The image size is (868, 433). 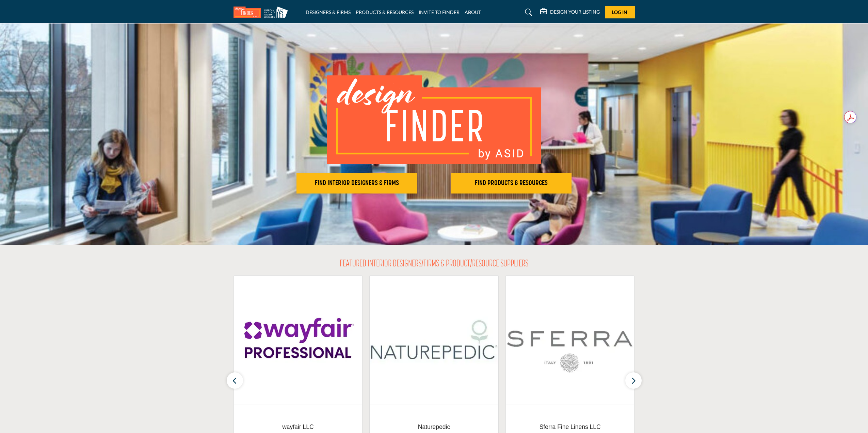 I want to click on span: wayfair LLC, so click(x=298, y=426).